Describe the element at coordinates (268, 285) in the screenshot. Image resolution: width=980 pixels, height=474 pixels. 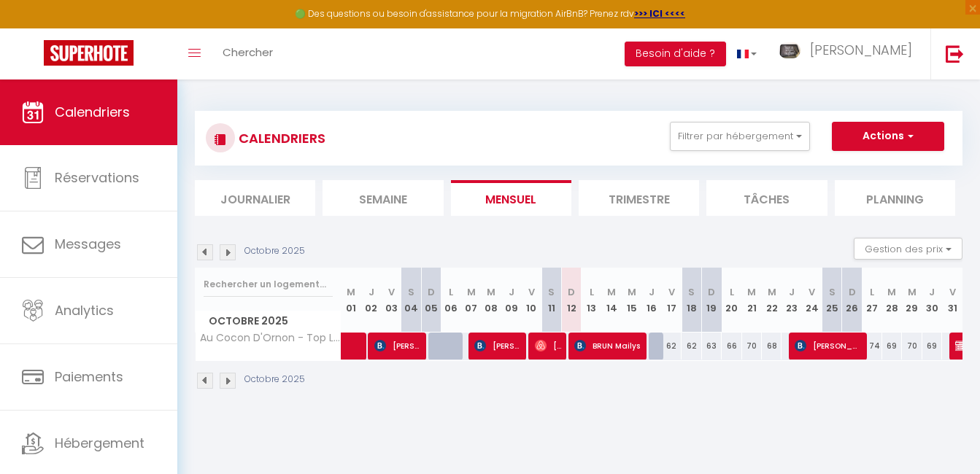
I see `input: Rechercher un logement...` at that location.